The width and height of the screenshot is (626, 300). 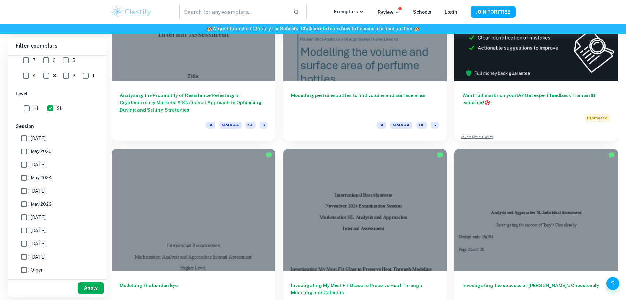 I want to click on span: 3, so click(x=54, y=76).